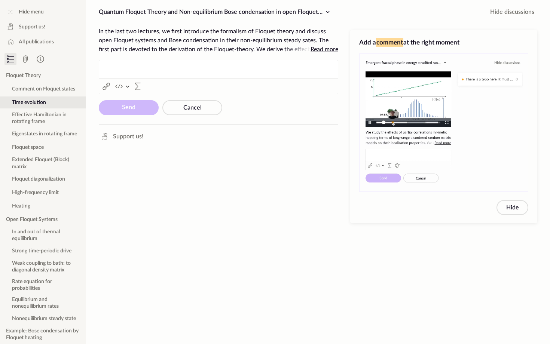 Image resolution: width=550 pixels, height=344 pixels. What do you see at coordinates (192, 108) in the screenshot?
I see `button: Cancel` at bounding box center [192, 108].